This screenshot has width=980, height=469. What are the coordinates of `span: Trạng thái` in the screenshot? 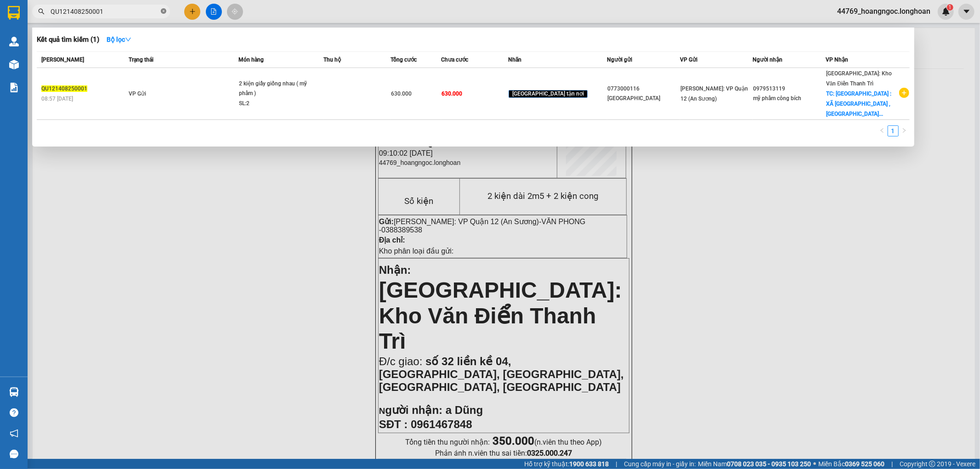 It's located at (141, 60).